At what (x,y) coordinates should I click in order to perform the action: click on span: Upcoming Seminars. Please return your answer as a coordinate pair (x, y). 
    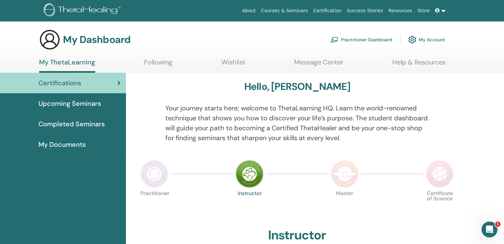
    Looking at the image, I should click on (70, 104).